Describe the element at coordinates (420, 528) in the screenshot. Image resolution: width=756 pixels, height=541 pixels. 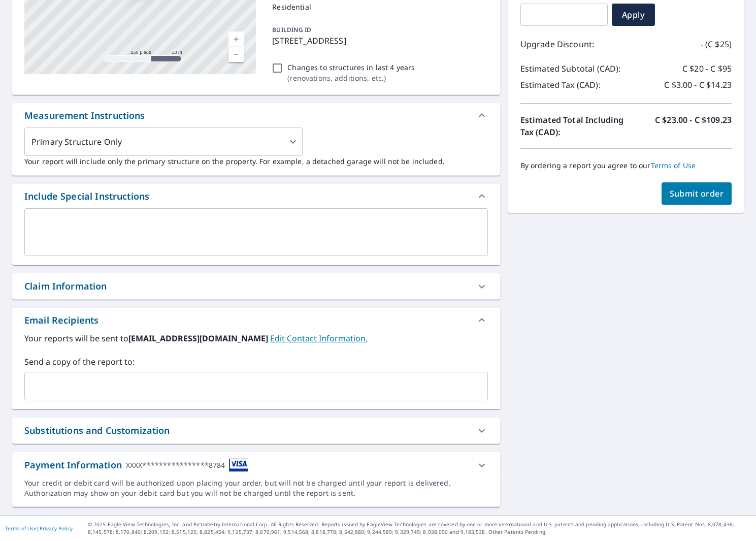
I see `p: © 2025 Eagle View Technologies, Inc. and Pictometry International Corp. All Rights Reserved. Repo...` at that location.